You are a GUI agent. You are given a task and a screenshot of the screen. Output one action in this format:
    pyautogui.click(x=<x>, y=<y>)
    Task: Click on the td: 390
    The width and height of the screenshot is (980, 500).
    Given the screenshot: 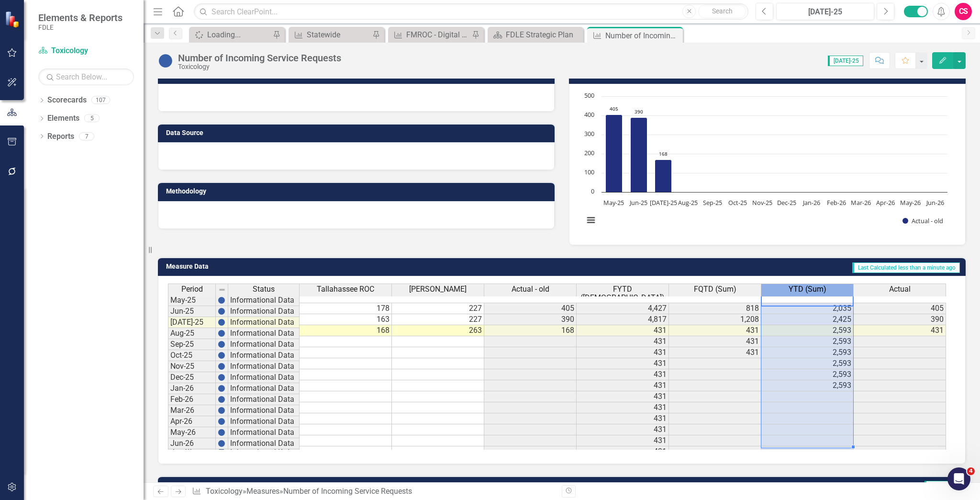 What is the action you would take?
    pyautogui.click(x=531, y=320)
    